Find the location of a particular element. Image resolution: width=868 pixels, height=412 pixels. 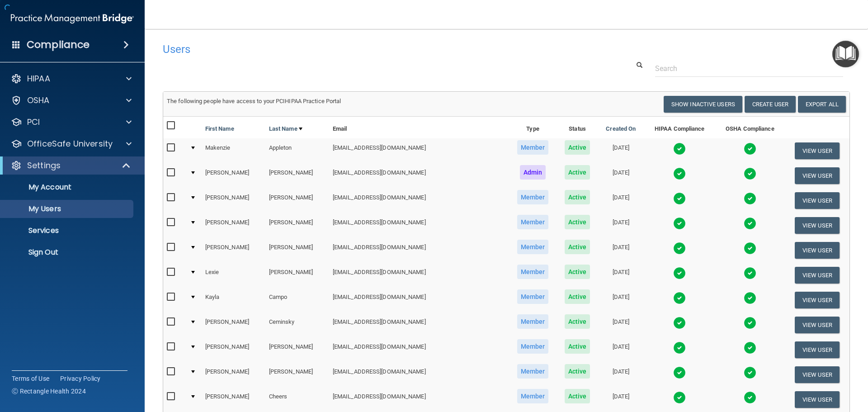

p: Sign Out is located at coordinates (67, 253).